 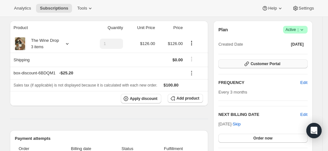 I want to click on button: Skip, so click(x=237, y=124).